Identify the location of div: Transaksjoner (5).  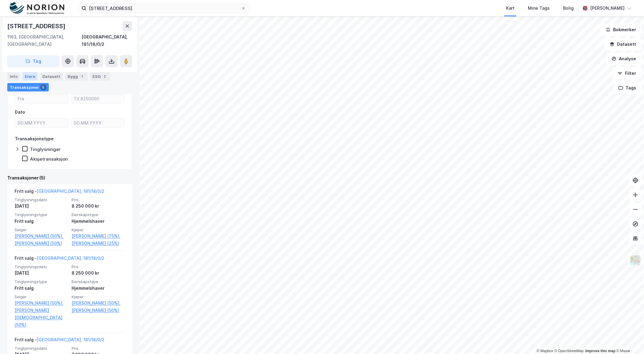
(70, 178).